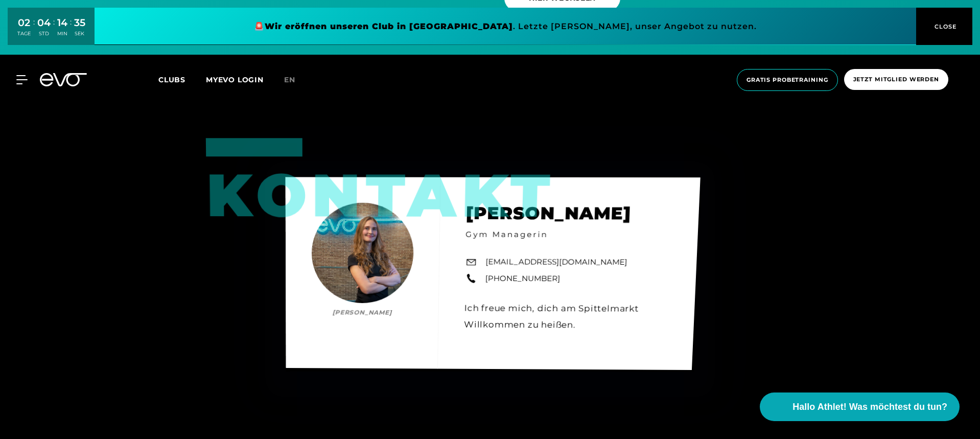 This screenshot has width=980, height=439. What do you see at coordinates (290, 80) in the screenshot?
I see `span: en` at bounding box center [290, 80].